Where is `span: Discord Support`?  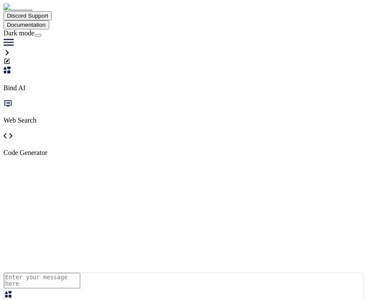
span: Discord Support is located at coordinates (28, 16).